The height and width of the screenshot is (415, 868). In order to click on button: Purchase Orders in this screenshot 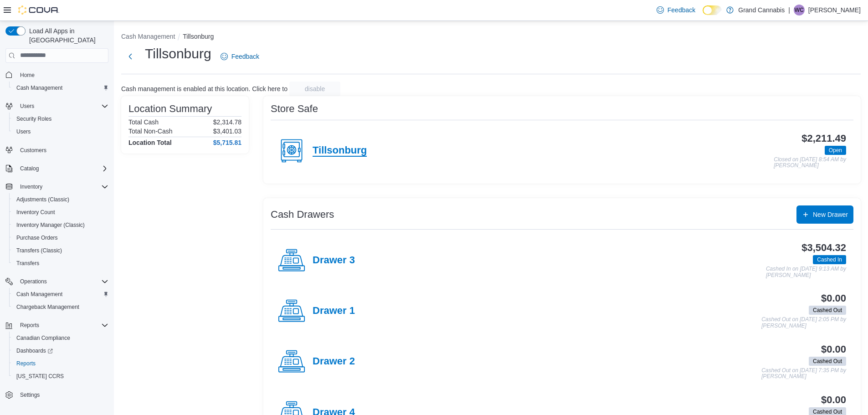, I will do `click(61, 238)`.